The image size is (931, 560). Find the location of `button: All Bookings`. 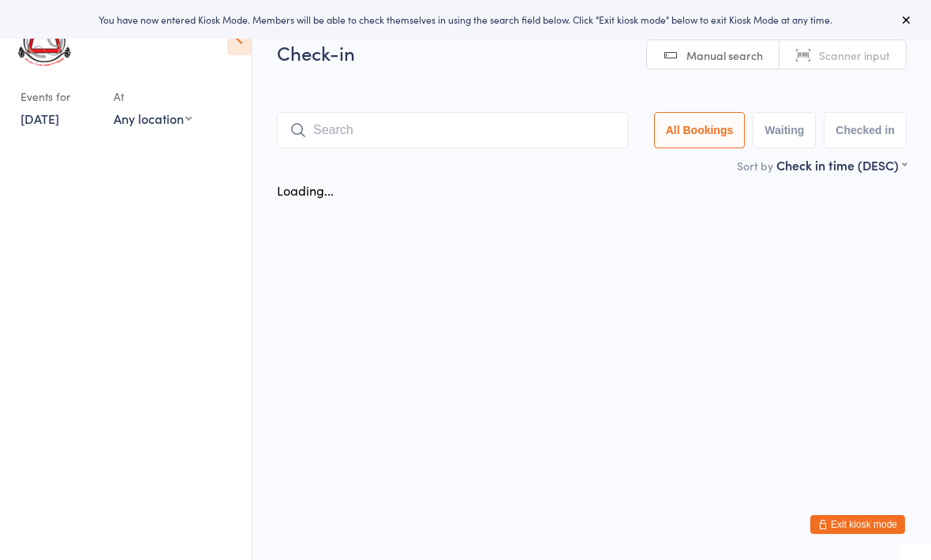

button: All Bookings is located at coordinates (700, 130).